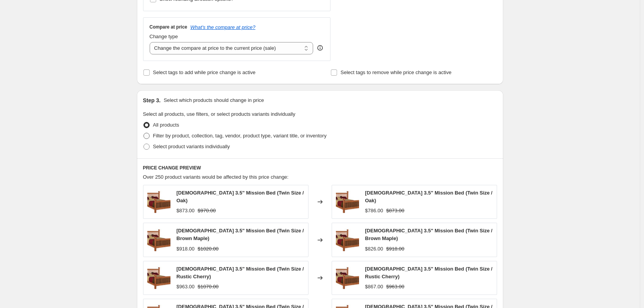  Describe the element at coordinates (396, 287) in the screenshot. I see `strike: $963.00` at that location.